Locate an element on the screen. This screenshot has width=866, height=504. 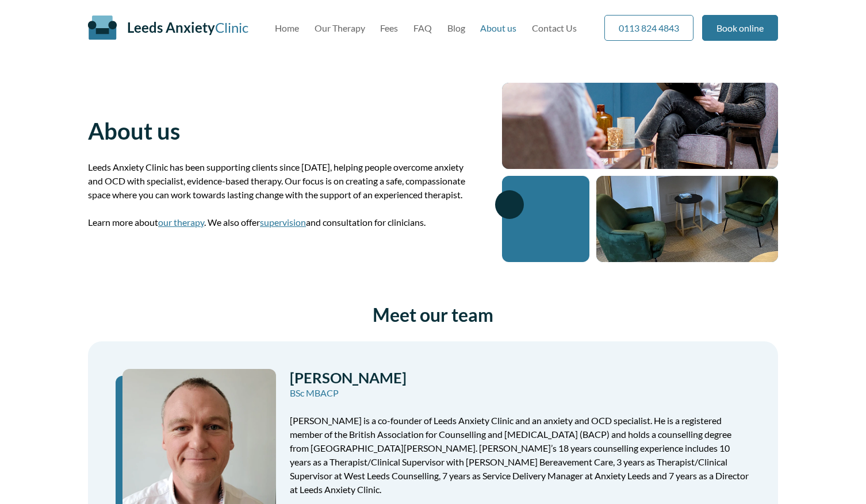
a: Fees is located at coordinates (389, 28).